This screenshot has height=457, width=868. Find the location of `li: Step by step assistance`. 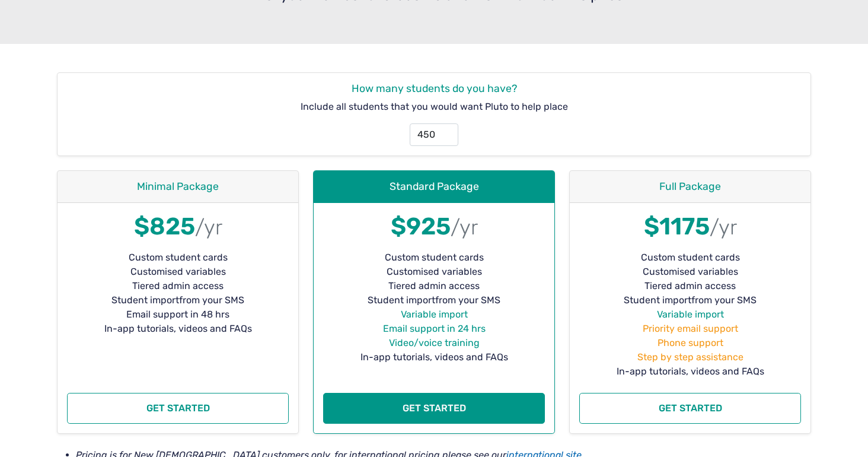

li: Step by step assistance is located at coordinates (690, 358).